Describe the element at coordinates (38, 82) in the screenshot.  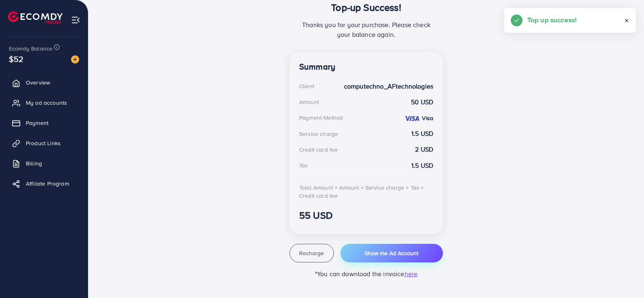
I see `span: Overview` at that location.